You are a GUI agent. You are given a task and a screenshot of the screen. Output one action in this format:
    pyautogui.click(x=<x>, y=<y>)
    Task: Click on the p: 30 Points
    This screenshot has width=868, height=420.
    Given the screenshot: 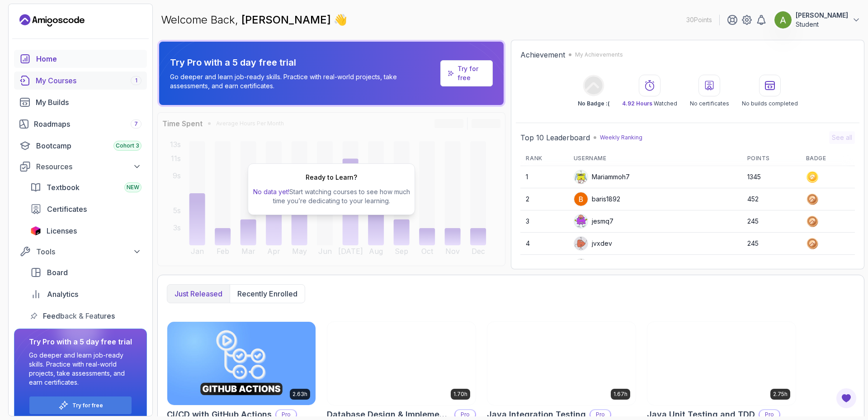 What is the action you would take?
    pyautogui.click(x=699, y=20)
    